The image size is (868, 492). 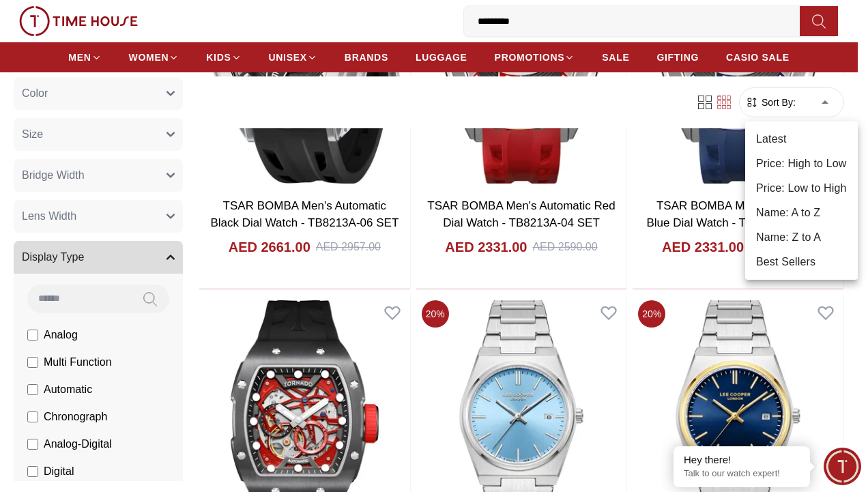 I want to click on li: Name: A to Z, so click(x=800, y=213).